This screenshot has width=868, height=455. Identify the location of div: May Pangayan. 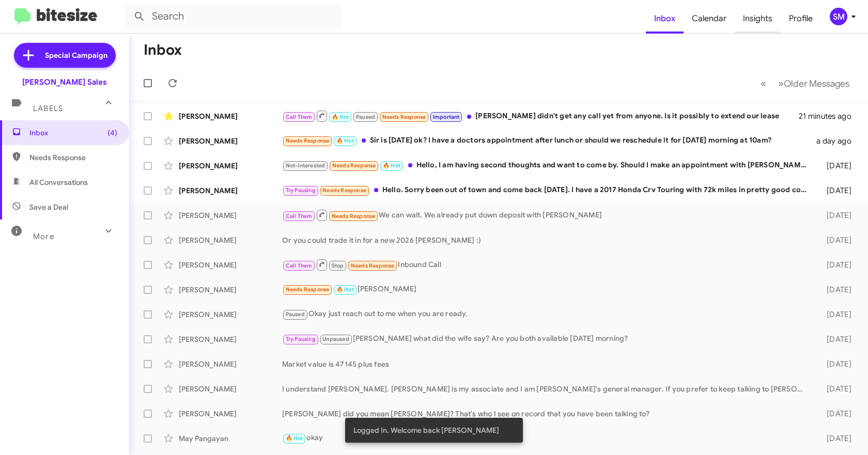
(230, 438).